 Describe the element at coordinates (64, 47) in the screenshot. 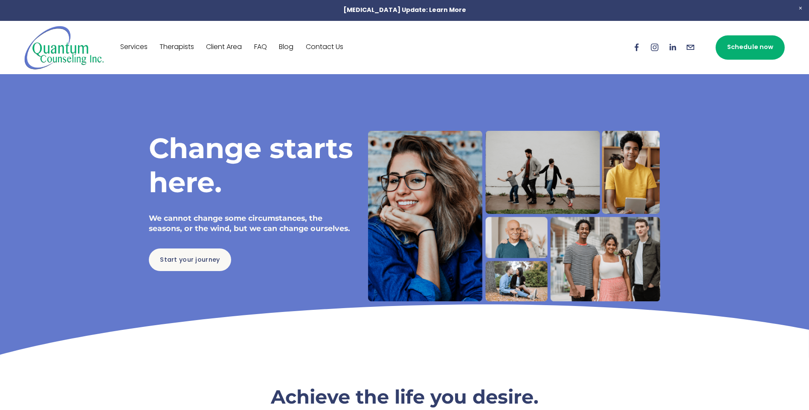

I see `img: Quantum Counseling Inc. | Change starts here.` at that location.